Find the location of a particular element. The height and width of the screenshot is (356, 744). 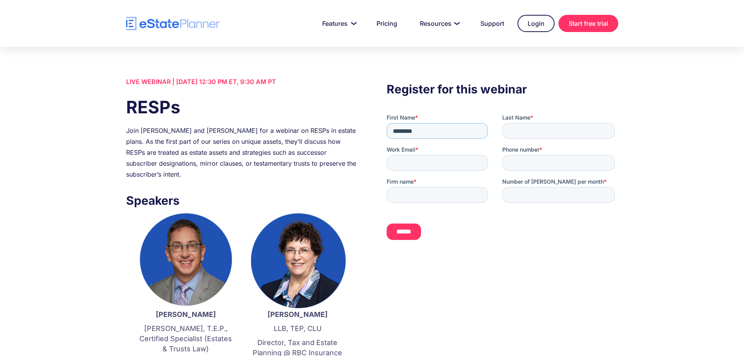

a: Pricing is located at coordinates (387, 23).